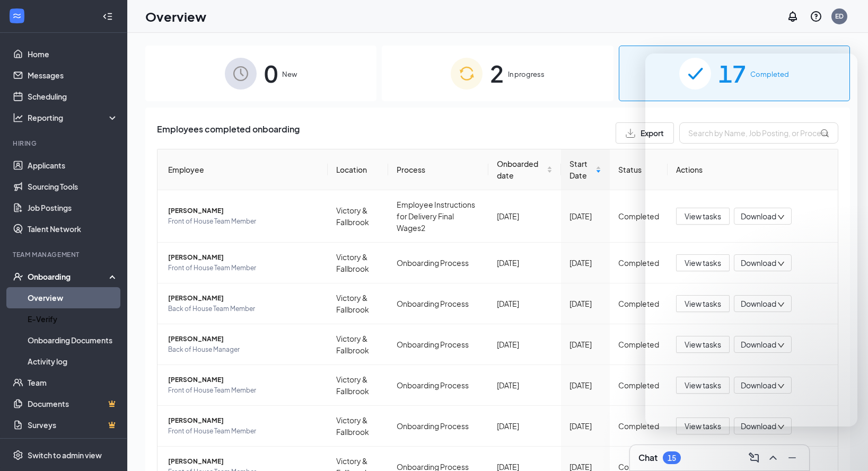 The image size is (868, 471). Describe the element at coordinates (73, 118) in the screenshot. I see `div: Reporting` at that location.